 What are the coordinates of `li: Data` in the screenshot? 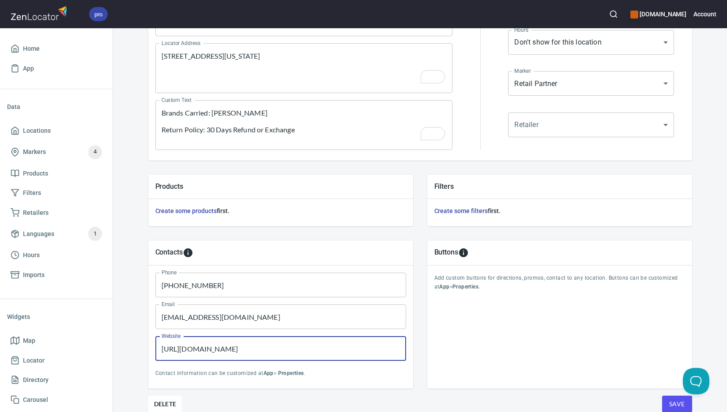 It's located at (56, 107).